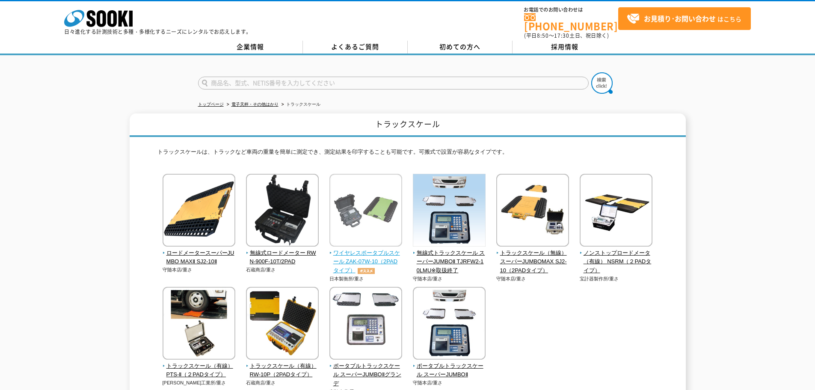  I want to click on a: よくあるご質問, so click(355, 47).